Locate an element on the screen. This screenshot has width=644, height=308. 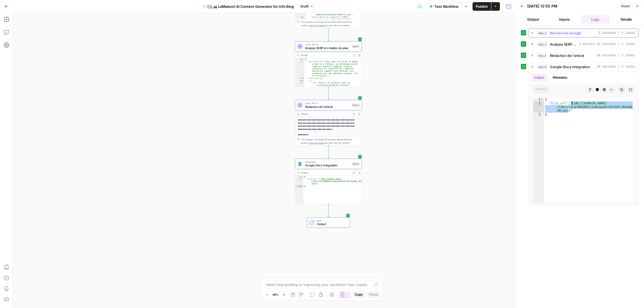
div: 4 is located at coordinates (300, 81).